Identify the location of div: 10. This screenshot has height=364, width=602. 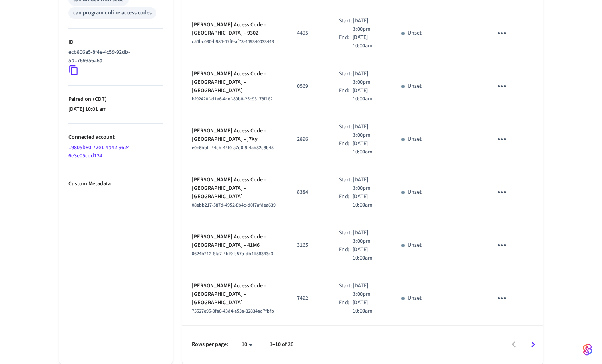
(248, 344).